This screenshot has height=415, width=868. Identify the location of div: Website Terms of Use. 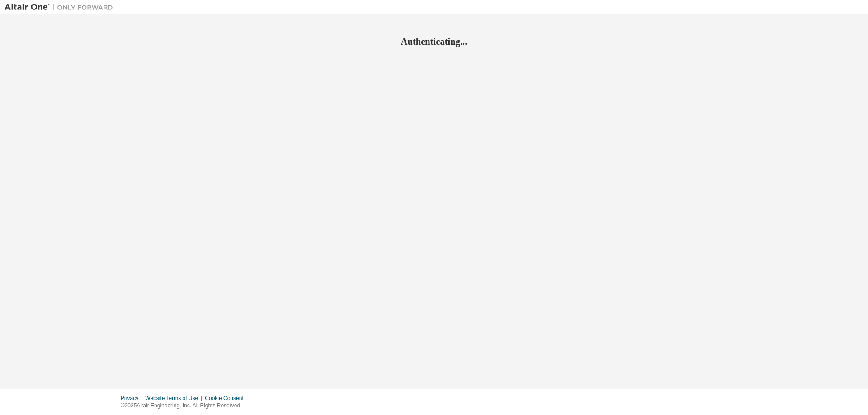
(175, 399).